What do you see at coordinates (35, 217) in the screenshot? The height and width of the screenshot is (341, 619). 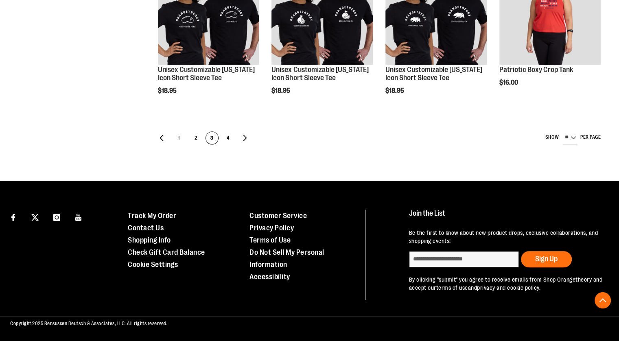 I see `img: Twitter` at bounding box center [35, 217].